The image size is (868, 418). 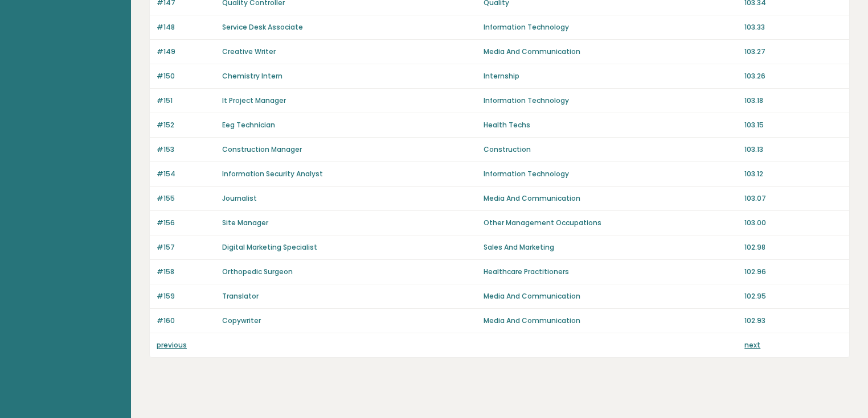 What do you see at coordinates (793, 321) in the screenshot?
I see `p: 102.93` at bounding box center [793, 321].